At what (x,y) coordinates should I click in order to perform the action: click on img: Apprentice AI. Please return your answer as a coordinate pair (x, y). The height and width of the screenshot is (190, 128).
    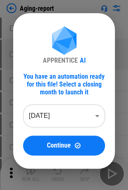
    Looking at the image, I should click on (64, 41).